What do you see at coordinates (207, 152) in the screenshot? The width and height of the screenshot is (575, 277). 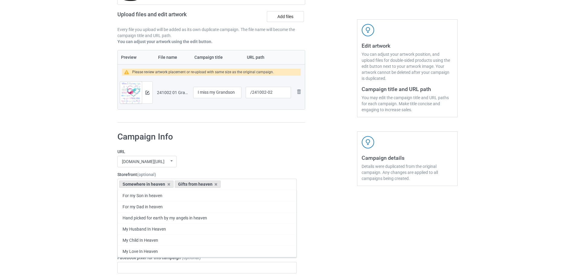 I see `label: URL` at bounding box center [207, 152].